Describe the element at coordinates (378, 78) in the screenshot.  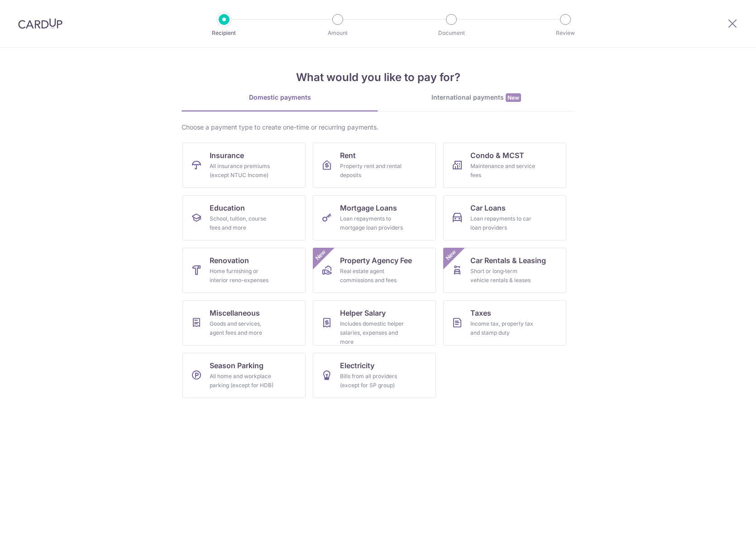
I see `h4: What would you like to pay for?` at that location.